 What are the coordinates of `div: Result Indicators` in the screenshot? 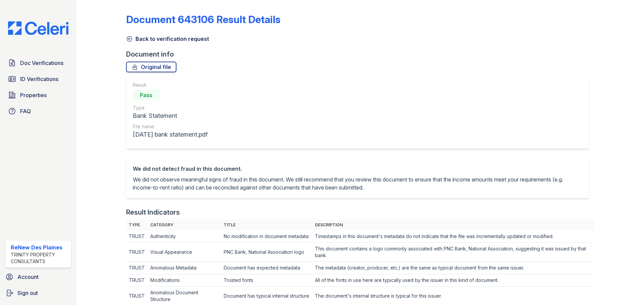 It's located at (153, 212).